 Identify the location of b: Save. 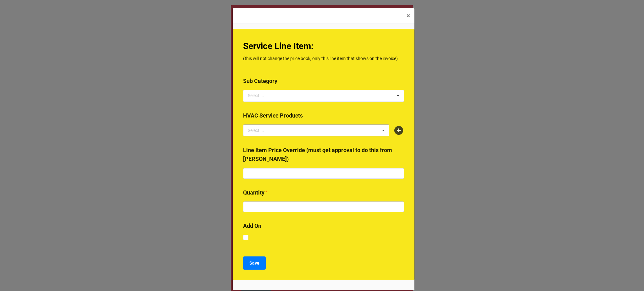
(255, 263).